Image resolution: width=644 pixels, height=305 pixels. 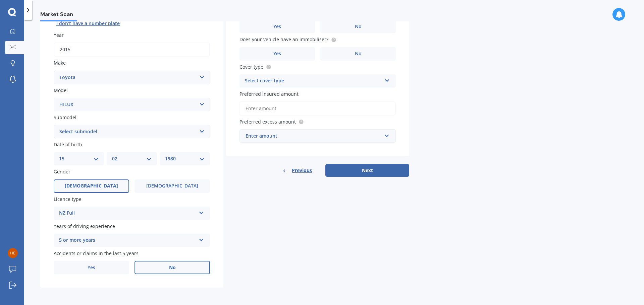 I want to click on span: Cover type, so click(x=251, y=67).